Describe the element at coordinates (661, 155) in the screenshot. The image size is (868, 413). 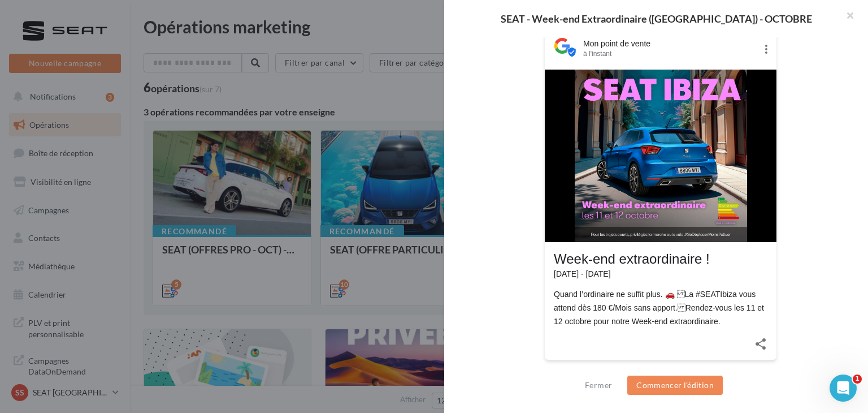
I see `img: IBIZA caméra 1x1` at that location.